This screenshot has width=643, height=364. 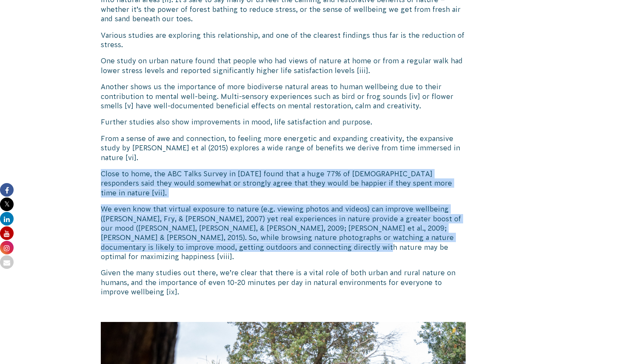 I want to click on p: From a sense of awe and connection, to feeling more energetic and expanding creativity, the expan..., so click(x=283, y=148).